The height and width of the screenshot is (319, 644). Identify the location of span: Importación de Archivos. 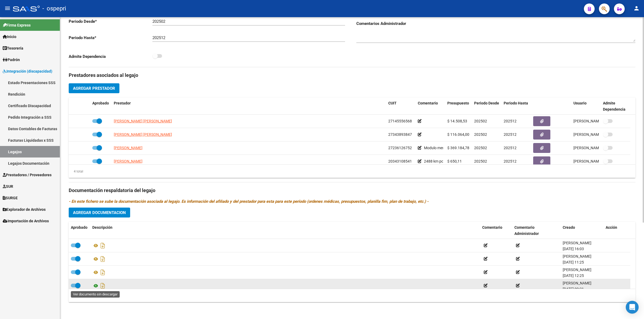
(26, 221).